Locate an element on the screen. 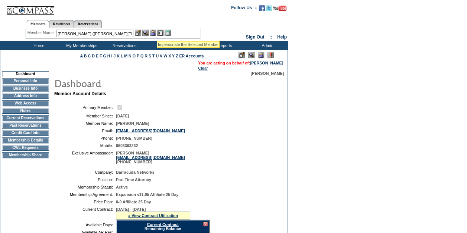 This screenshot has width=467, height=233. span: 6503363232 is located at coordinates (127, 146).